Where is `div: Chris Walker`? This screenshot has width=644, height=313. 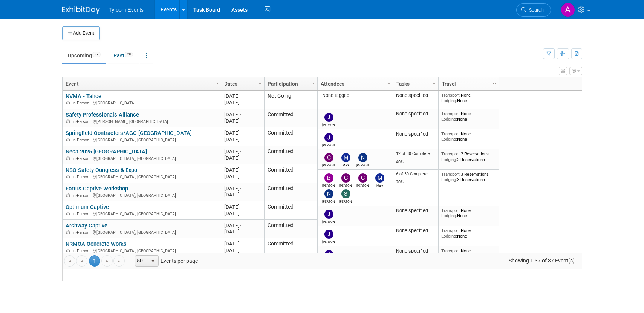
div: Chris Walker is located at coordinates (363, 185).